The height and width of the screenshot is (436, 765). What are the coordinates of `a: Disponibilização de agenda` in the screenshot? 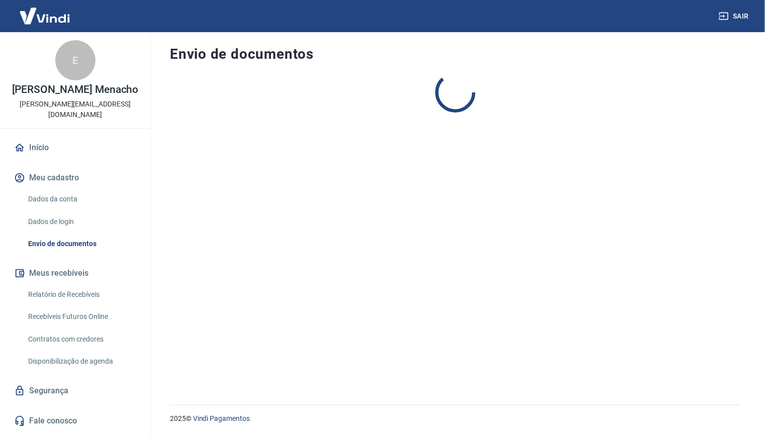 It's located at (81, 361).